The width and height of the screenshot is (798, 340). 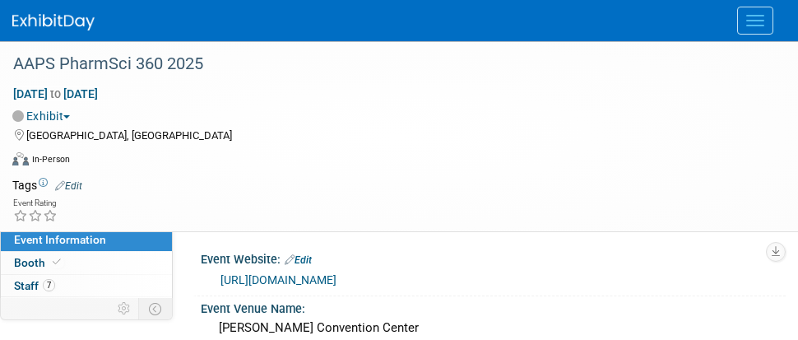 What do you see at coordinates (124, 308) in the screenshot?
I see `td: Personalize Event Tab Strip` at bounding box center [124, 308].